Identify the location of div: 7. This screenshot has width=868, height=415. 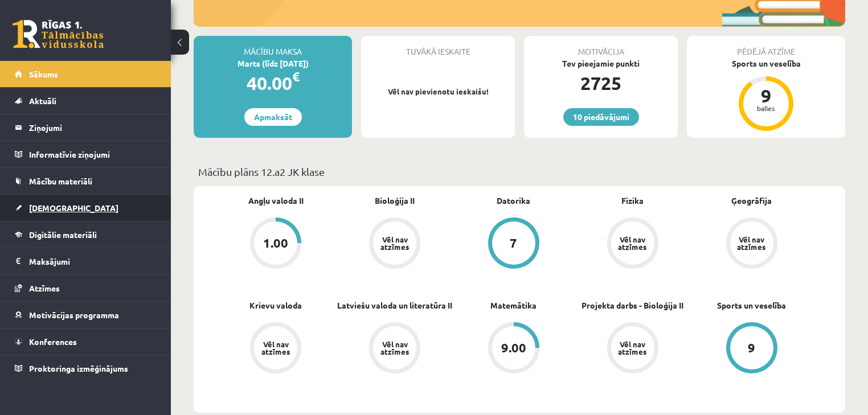
(513, 243).